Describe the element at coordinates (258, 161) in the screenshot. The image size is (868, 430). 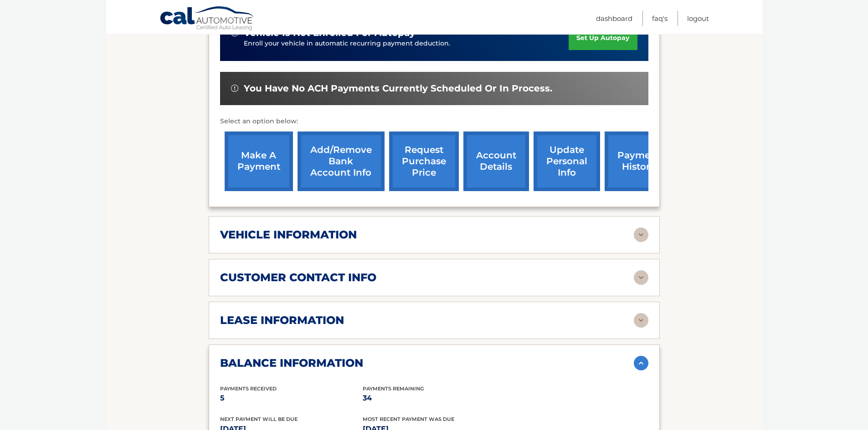
I see `a: make a payment` at that location.